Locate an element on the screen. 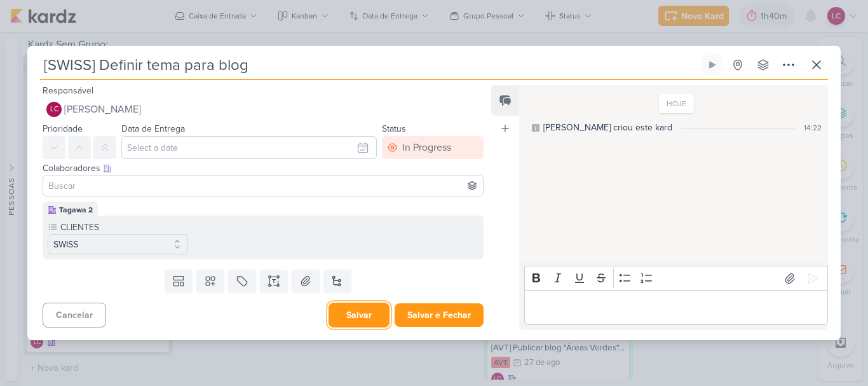 This screenshot has height=386, width=868. input: Kard Sem Título is located at coordinates (369, 65).